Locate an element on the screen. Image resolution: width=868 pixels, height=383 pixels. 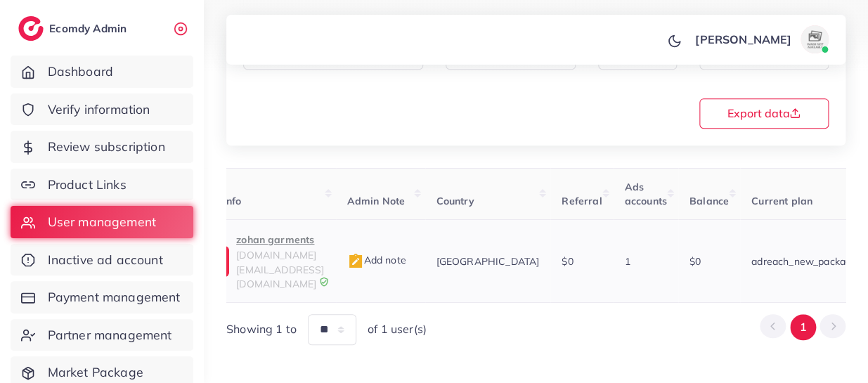
a: Inactive ad account is located at coordinates (102, 260).